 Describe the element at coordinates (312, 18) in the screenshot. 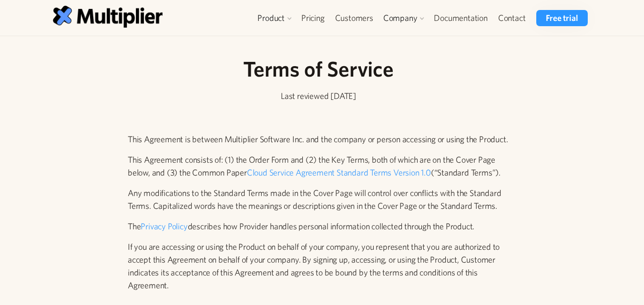

I see `a: Pricing` at that location.